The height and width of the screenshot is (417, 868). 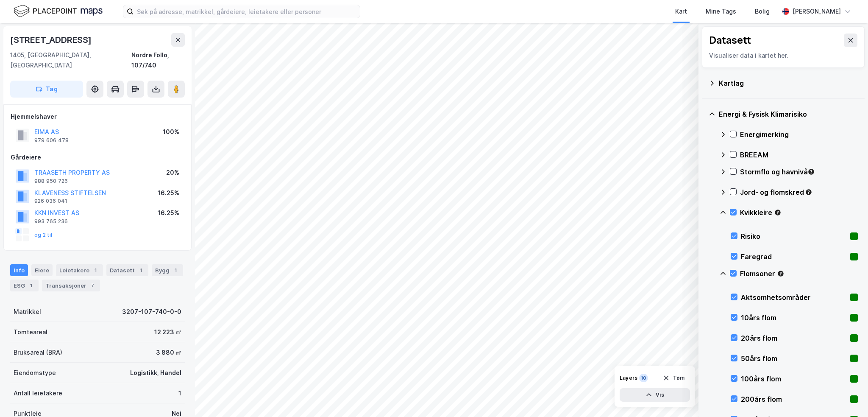 I want to click on div: Jord- og flomskred, so click(x=799, y=192).